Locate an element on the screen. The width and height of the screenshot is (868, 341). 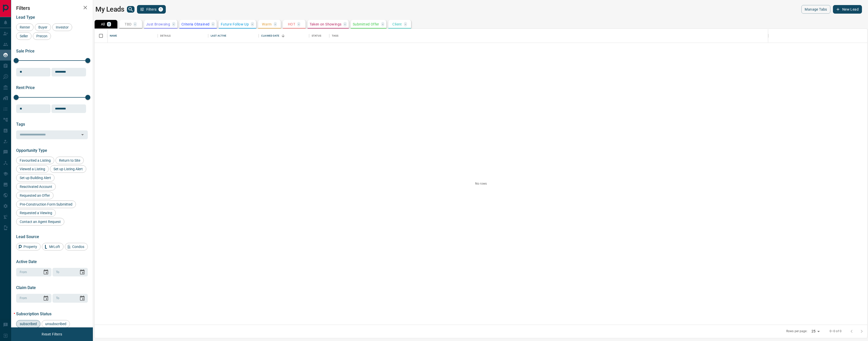
span: Reactivated Account is located at coordinates (36, 187).